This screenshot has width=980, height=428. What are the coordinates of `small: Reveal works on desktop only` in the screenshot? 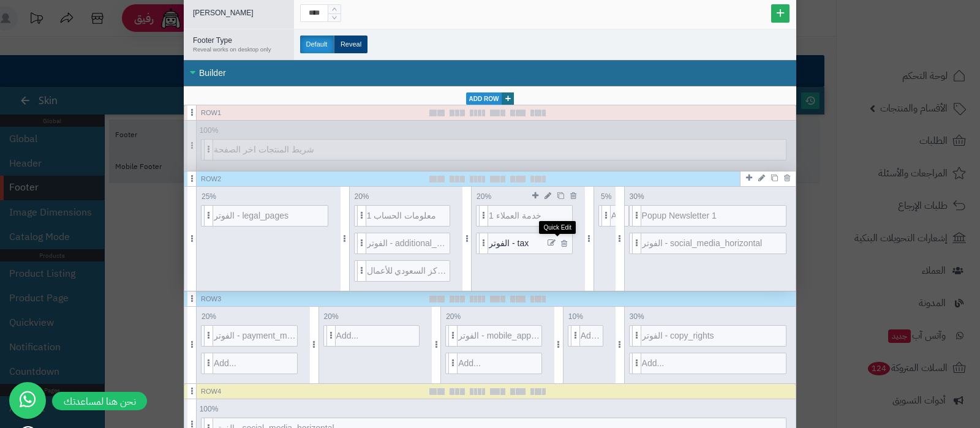 It's located at (234, 49).